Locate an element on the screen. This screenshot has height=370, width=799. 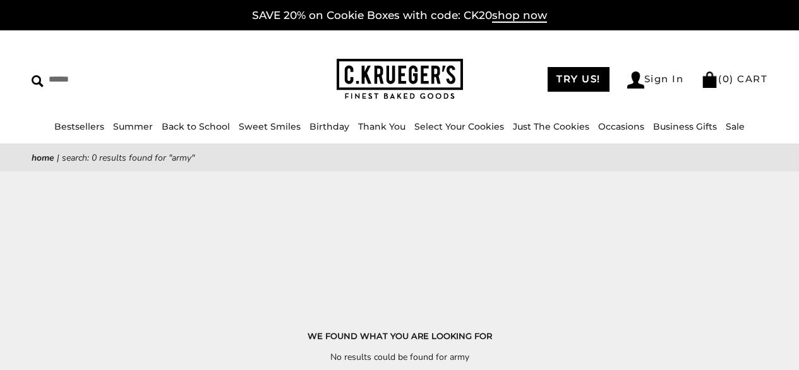
a: Home is located at coordinates (43, 157).